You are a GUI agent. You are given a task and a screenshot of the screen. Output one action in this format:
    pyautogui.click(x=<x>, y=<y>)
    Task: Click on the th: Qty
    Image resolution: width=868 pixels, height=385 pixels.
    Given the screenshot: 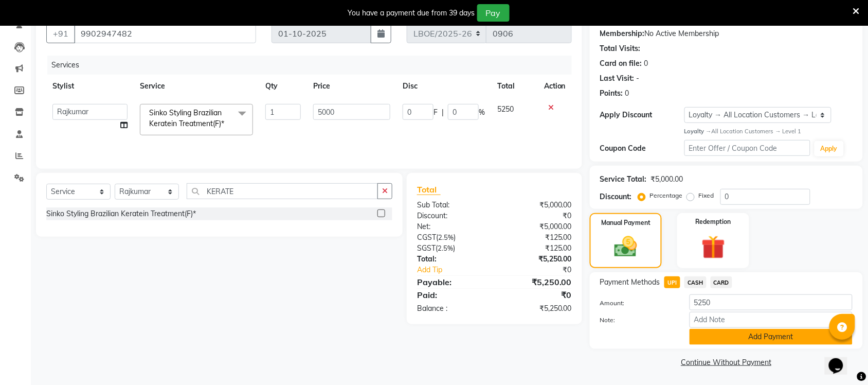 What is the action you would take?
    pyautogui.click(x=283, y=86)
    